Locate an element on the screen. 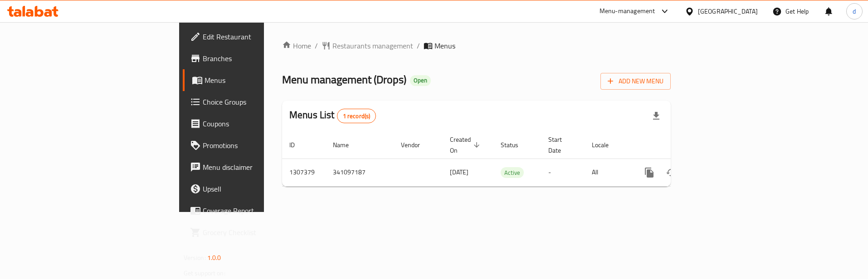 The height and width of the screenshot is (279, 868). span: Locale is located at coordinates (606, 145).